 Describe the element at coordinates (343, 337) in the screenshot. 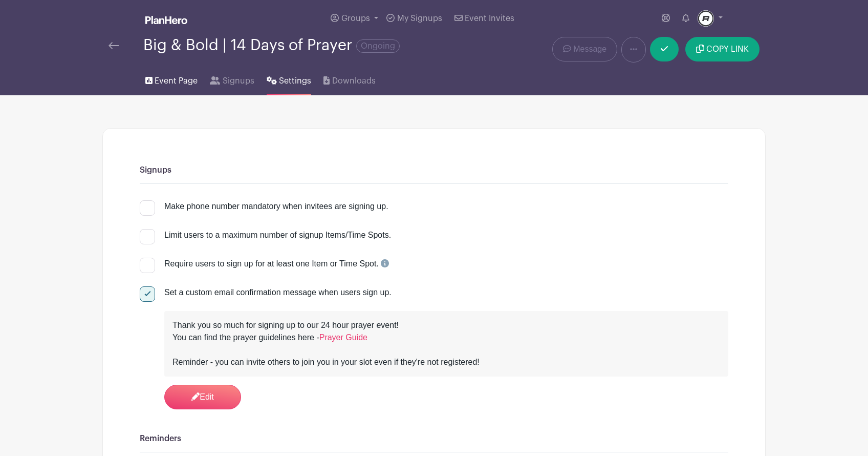

I see `a: Prayer Guide` at that location.